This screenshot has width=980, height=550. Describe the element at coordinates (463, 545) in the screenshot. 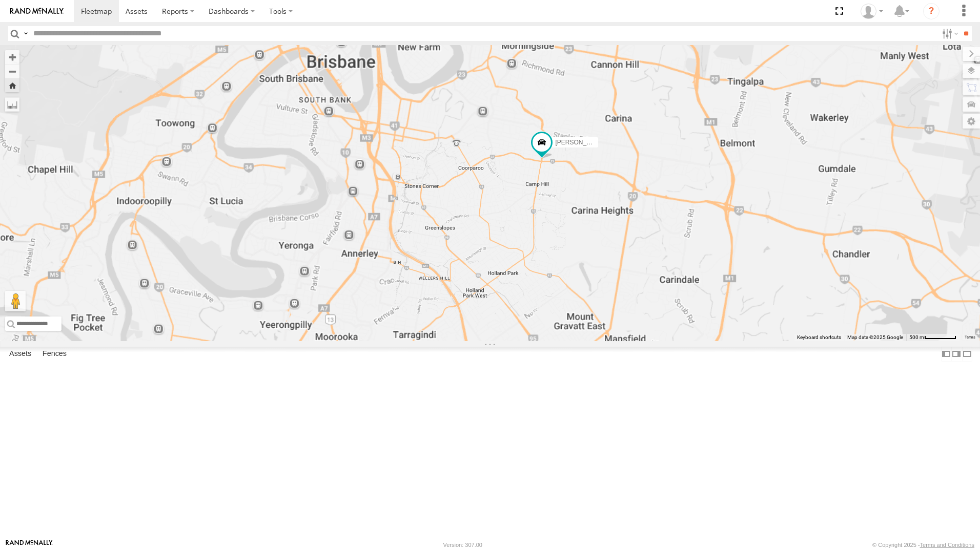

I see `div: Version: 307.00` at that location.